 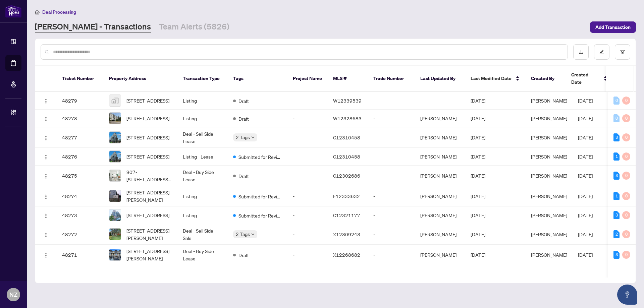 What do you see at coordinates (346, 196) in the screenshot?
I see `span: E12333632` at bounding box center [346, 196].